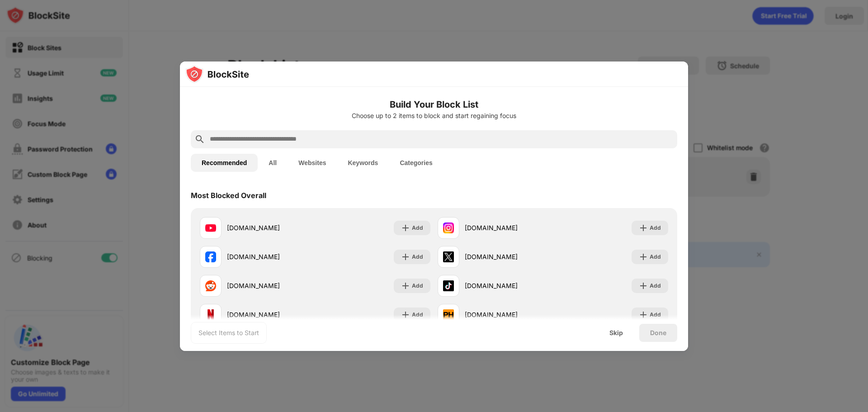 The width and height of the screenshot is (868, 412). Describe the element at coordinates (311, 163) in the screenshot. I see `button: Websites` at that location.